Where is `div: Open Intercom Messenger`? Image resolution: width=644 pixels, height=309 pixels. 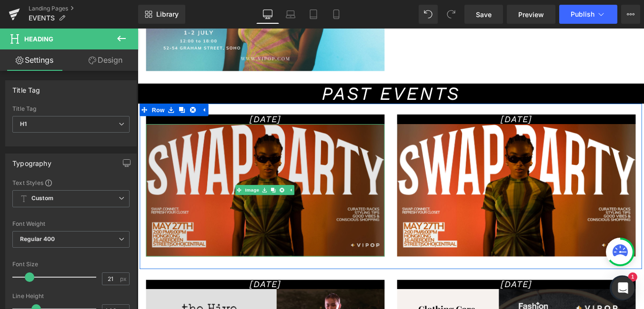
div: Open Intercom Messenger is located at coordinates (623, 289).